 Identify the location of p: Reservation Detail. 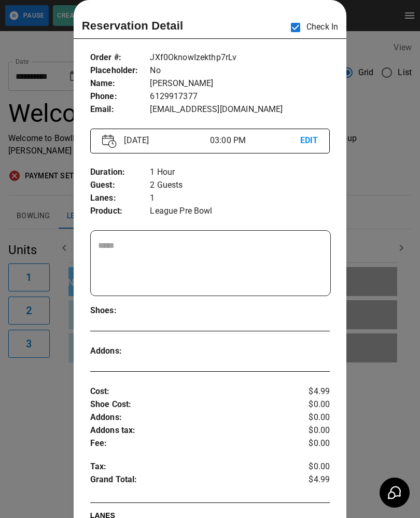
(133, 26).